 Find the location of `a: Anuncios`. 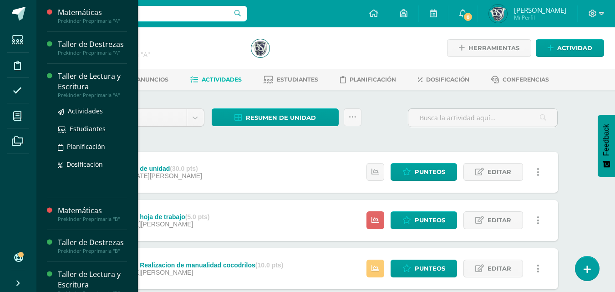

a: Anuncios is located at coordinates (146, 80).